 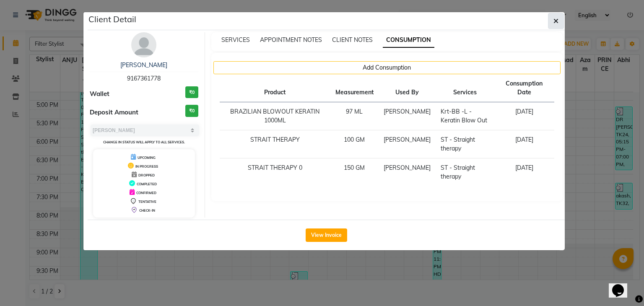 I want to click on th: Measurement, so click(x=354, y=88).